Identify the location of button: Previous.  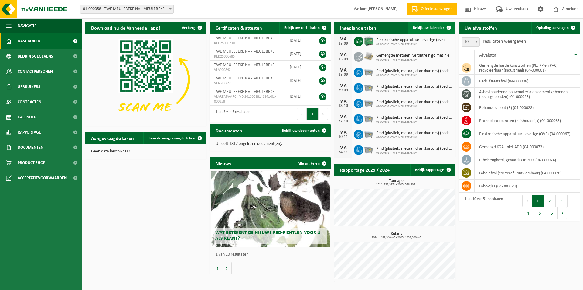
(302, 114).